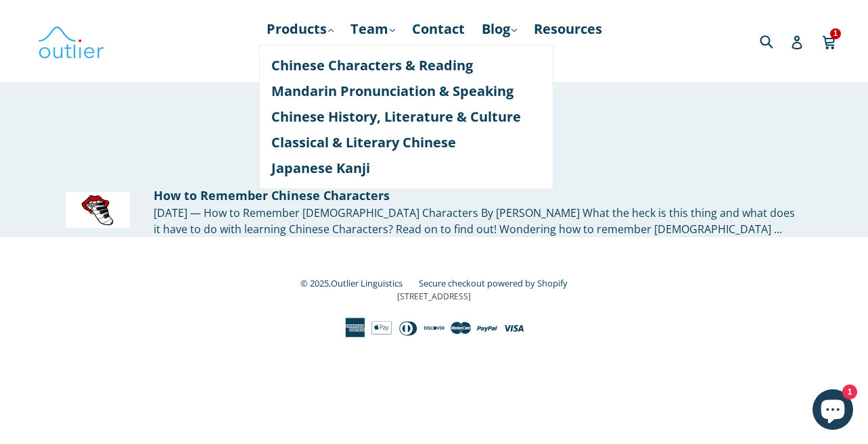 Image resolution: width=868 pixels, height=444 pixels. I want to click on span: 1, so click(836, 33).